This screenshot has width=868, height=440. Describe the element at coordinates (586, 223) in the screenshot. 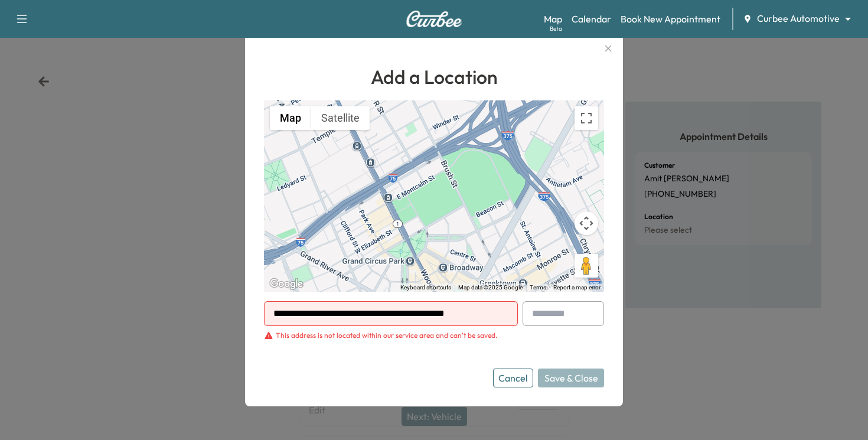

I see `button: Map camera controls` at that location.